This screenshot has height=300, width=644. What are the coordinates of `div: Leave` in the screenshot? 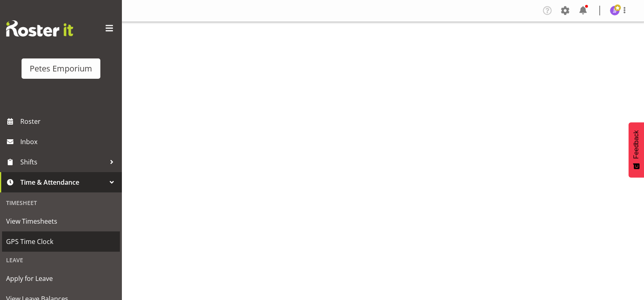 It's located at (61, 259).